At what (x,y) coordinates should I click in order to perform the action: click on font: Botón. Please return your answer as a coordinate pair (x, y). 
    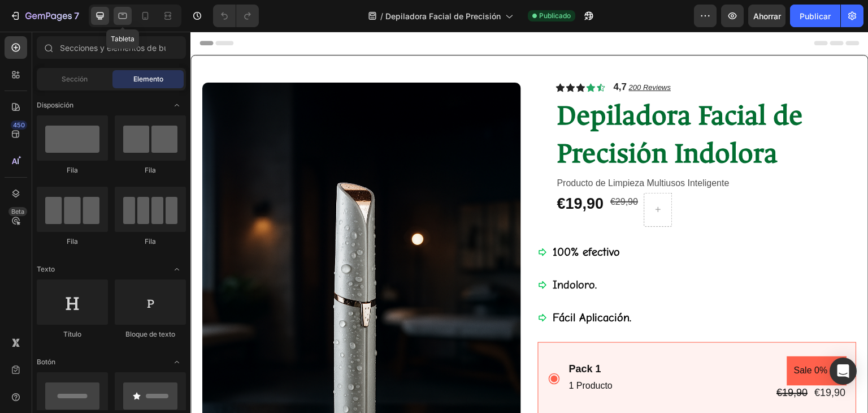
    Looking at the image, I should click on (46, 362).